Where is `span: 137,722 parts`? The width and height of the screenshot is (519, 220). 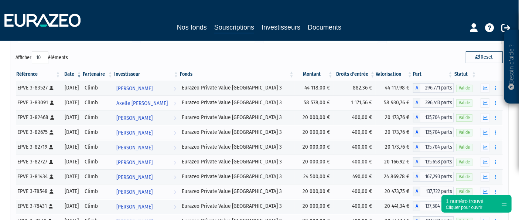
span: 137,722 parts is located at coordinates (437, 191).